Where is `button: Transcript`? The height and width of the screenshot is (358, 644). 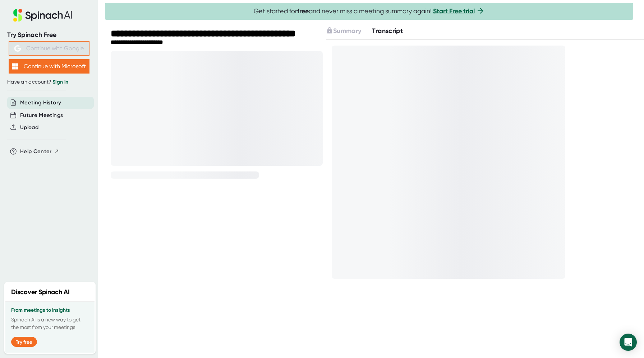 button: Transcript is located at coordinates (387, 31).